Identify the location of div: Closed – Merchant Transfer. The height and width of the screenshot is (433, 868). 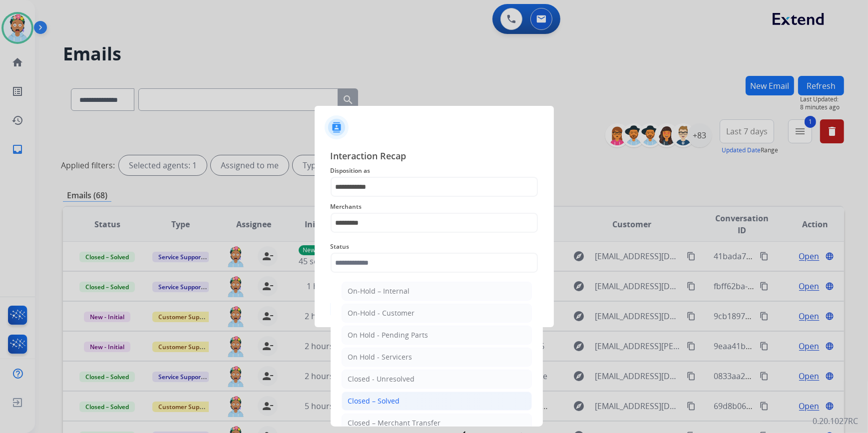
(394, 423).